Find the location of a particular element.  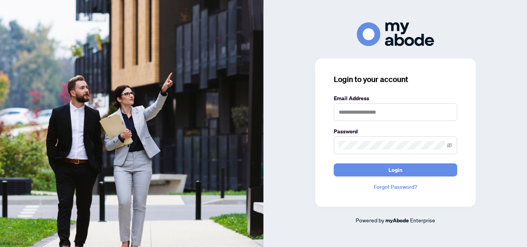

label: Password is located at coordinates (396, 132).